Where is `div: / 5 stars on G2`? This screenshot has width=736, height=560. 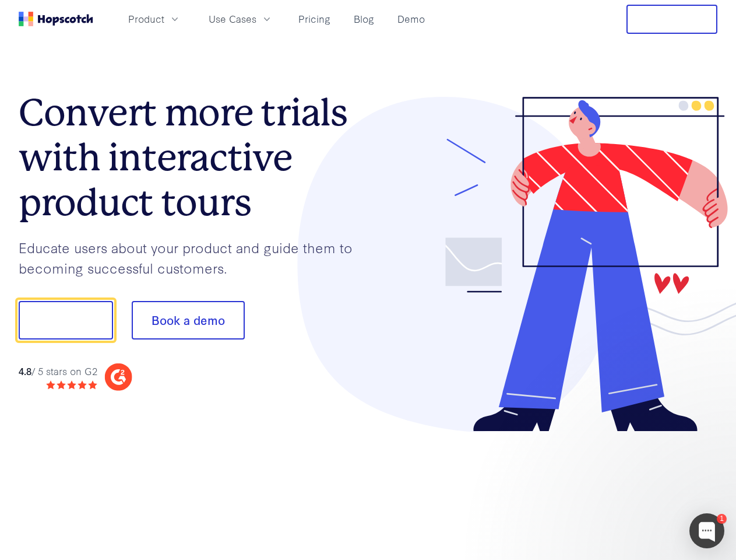
div: / 5 stars on G2 is located at coordinates (57, 371).